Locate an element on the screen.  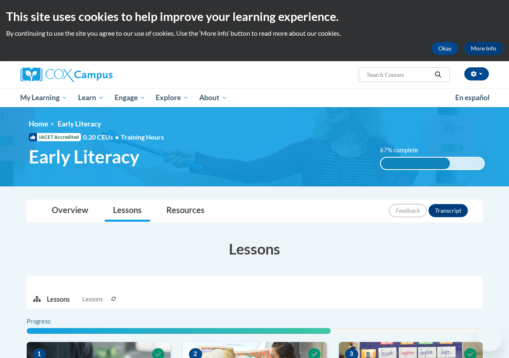
a: Overview is located at coordinates (70, 211).